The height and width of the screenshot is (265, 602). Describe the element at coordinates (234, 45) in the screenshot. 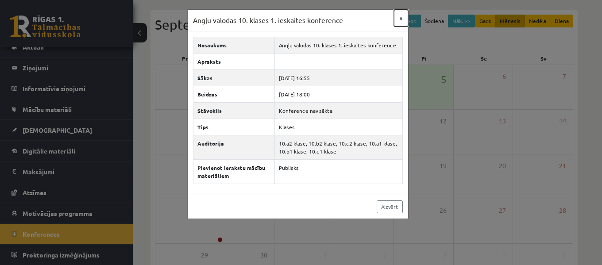

I see `th: Nosaukums` at that location.